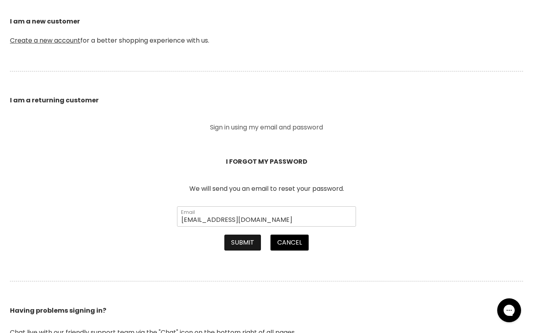 This screenshot has height=333, width=533. What do you see at coordinates (45, 40) in the screenshot?
I see `a: Create a new account` at bounding box center [45, 40].